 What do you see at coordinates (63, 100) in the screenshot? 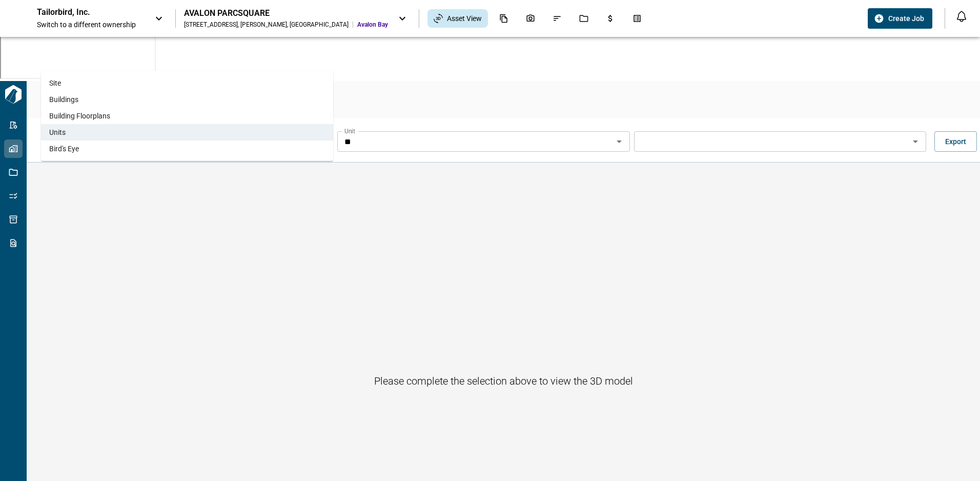
I see `span: Buildings` at bounding box center [63, 100].